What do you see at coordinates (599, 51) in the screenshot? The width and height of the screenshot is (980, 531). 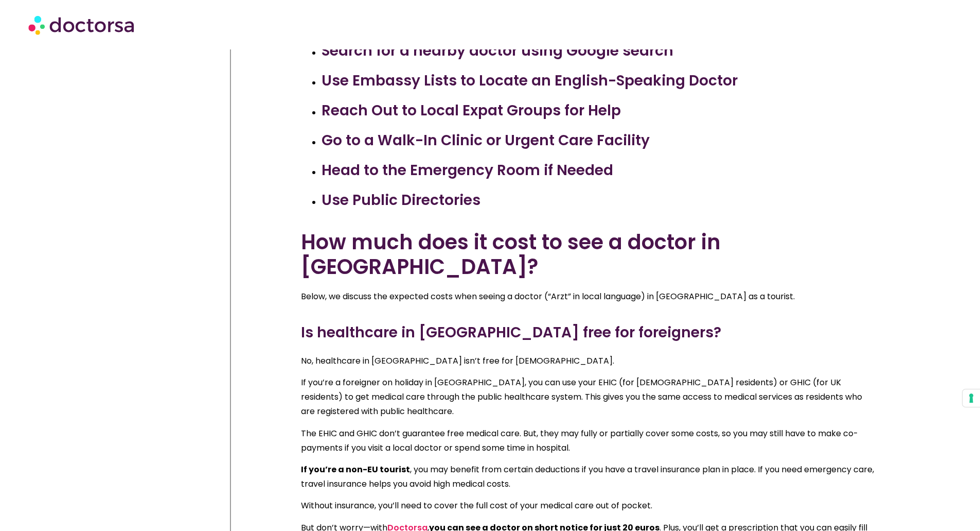 I see `h3: Search for a nearby doctor using Google search` at bounding box center [599, 51].